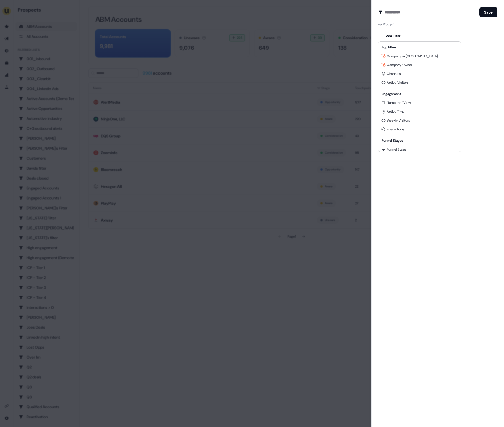 The image size is (504, 427). Describe the element at coordinates (399, 103) in the screenshot. I see `span: Number of Views` at that location.